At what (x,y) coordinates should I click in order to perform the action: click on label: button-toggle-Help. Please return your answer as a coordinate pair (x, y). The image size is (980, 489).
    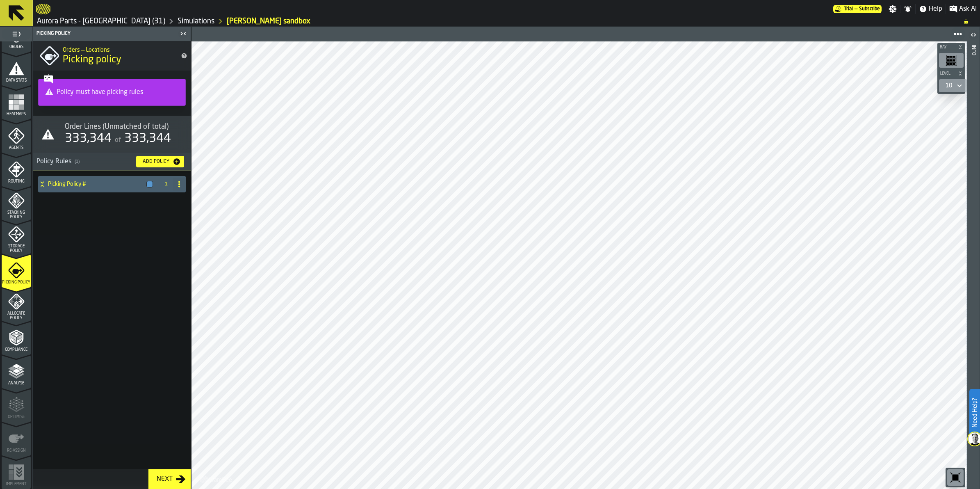
    Looking at the image, I should click on (931, 9).